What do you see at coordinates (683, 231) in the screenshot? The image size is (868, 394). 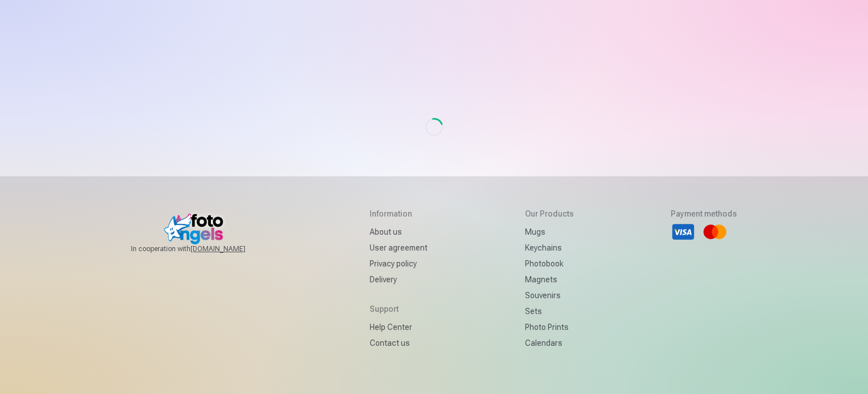 I see `li: Visa` at bounding box center [683, 231].